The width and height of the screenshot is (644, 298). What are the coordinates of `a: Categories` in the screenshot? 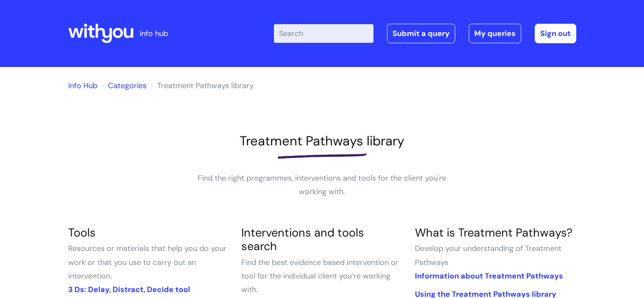 It's located at (127, 85).